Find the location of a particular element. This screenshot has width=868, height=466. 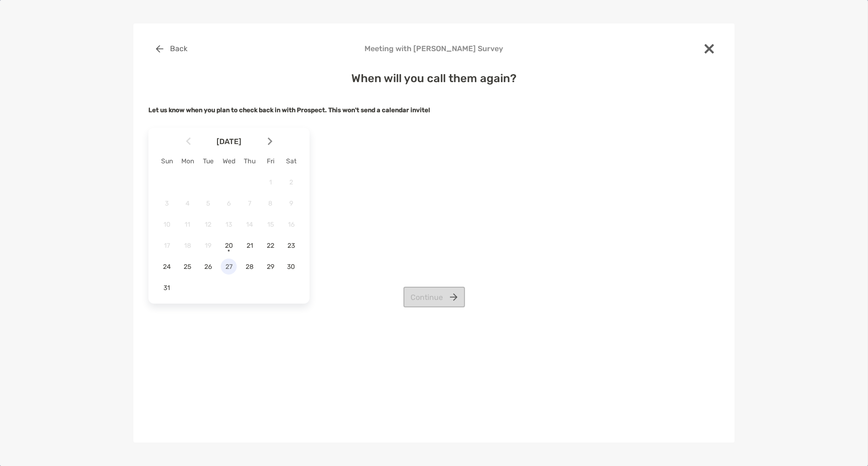

span: 22 is located at coordinates (271, 245).